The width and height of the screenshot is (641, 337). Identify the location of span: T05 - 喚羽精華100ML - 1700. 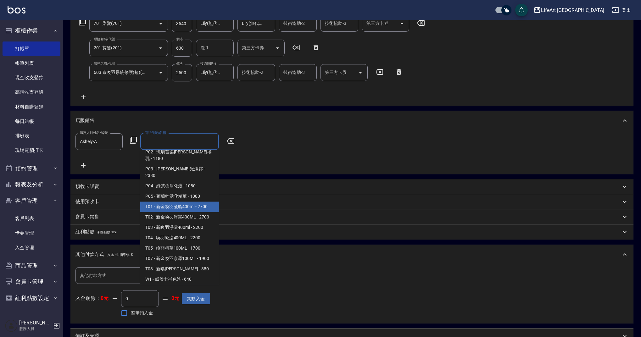
(180, 249).